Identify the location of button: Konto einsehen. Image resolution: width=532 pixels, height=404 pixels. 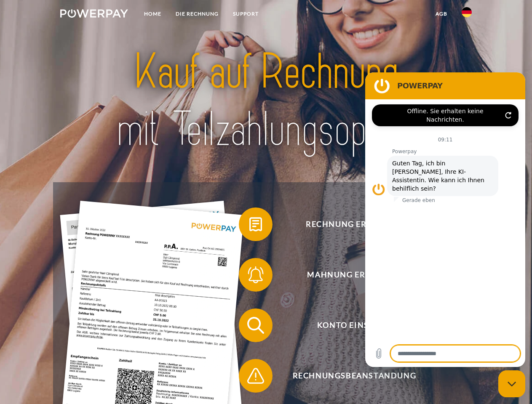
(348, 326).